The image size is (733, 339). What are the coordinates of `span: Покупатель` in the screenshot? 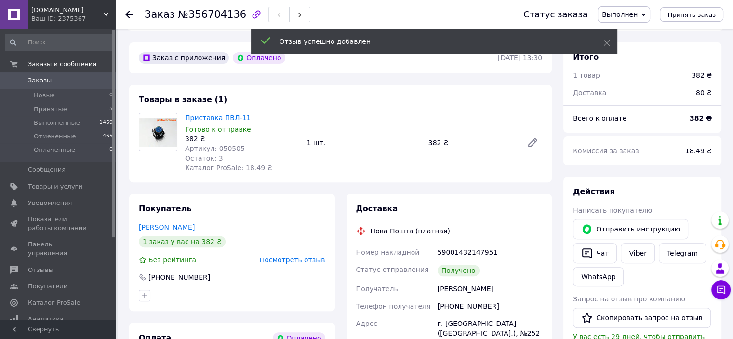 It's located at (165, 208).